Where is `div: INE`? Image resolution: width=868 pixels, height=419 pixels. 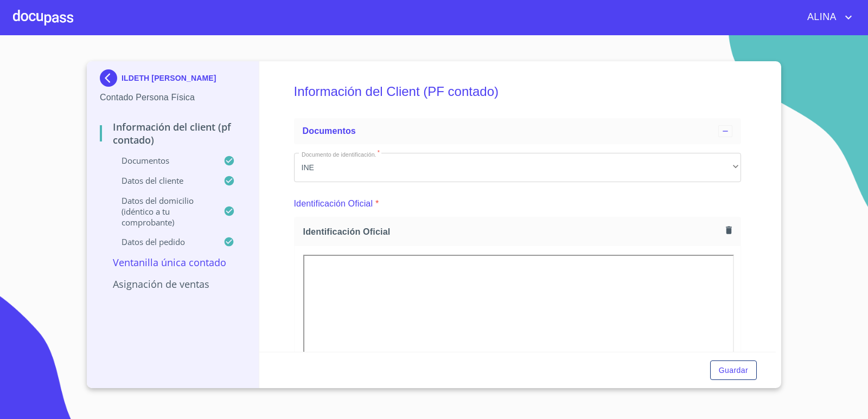
div: INE is located at coordinates (518, 168).